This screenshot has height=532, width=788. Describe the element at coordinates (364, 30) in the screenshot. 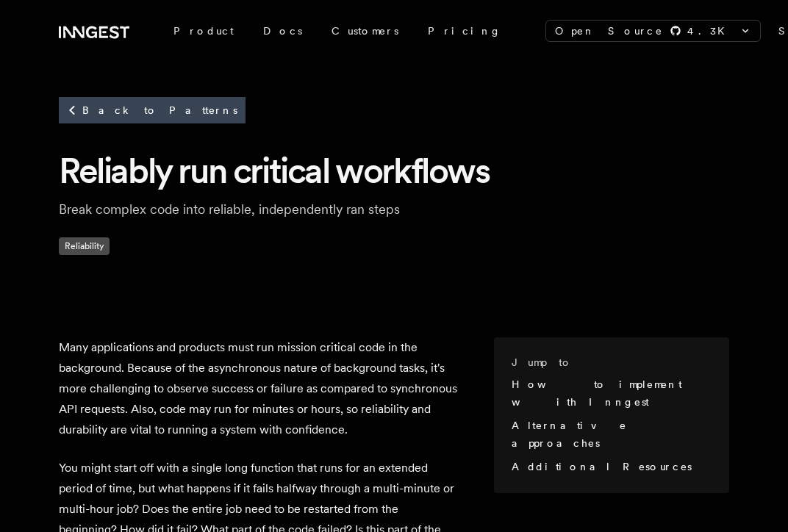

I see `a: Customers` at that location.